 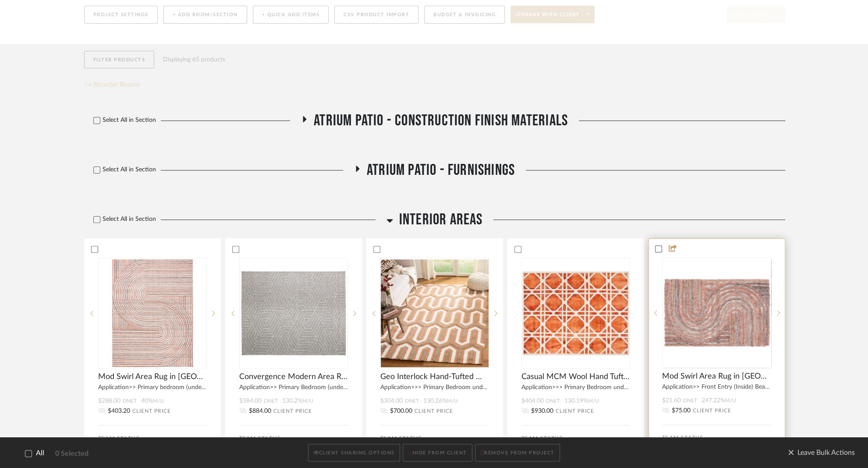 What do you see at coordinates (821, 453) in the screenshot?
I see `span: Leave Bulk Actions` at bounding box center [821, 453].